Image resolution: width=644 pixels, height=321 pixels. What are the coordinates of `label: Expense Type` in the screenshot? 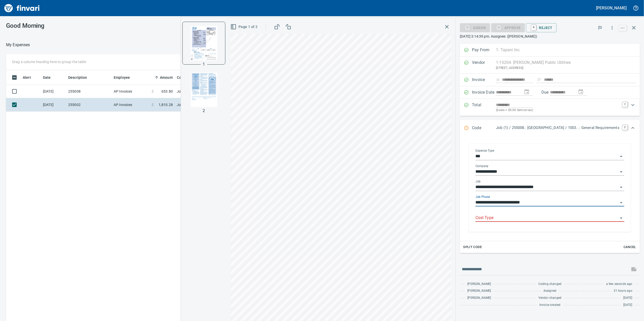 It's located at (485, 151).